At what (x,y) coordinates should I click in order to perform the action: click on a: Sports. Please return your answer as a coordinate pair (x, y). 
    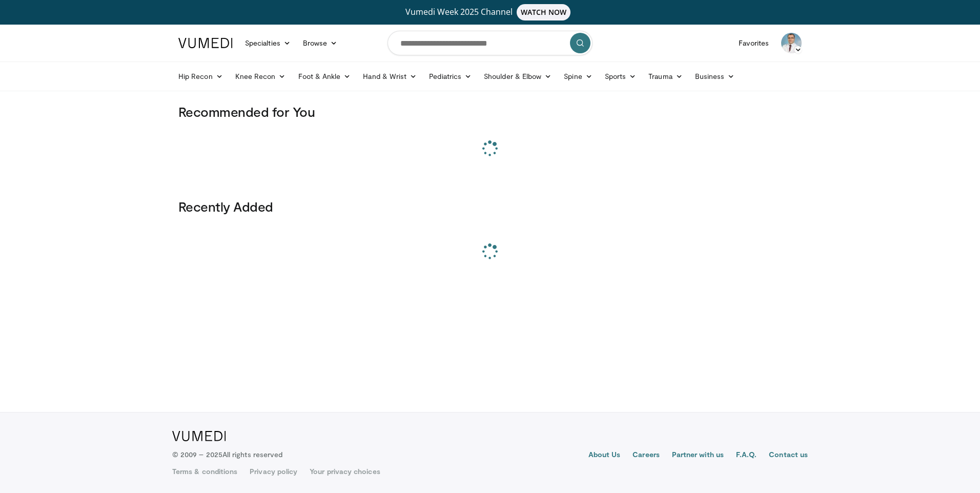
    Looking at the image, I should click on (620, 76).